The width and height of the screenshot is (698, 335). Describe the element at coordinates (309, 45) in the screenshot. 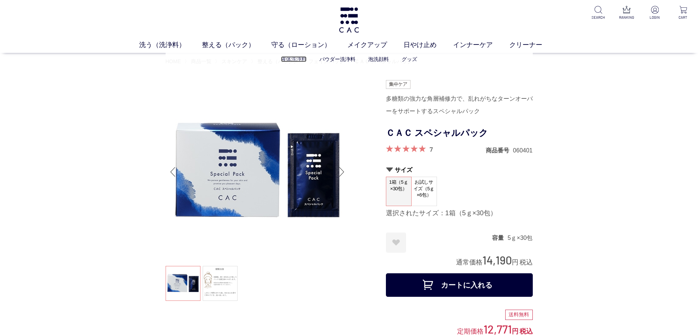

I see `a: 守る（ローション）` at that location.